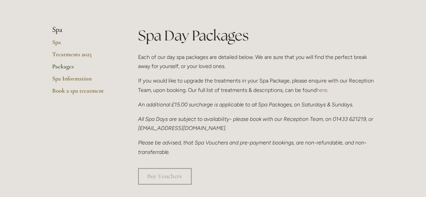 The image size is (426, 197). What do you see at coordinates (84, 93) in the screenshot?
I see `a: Book a spa treatment` at bounding box center [84, 93].